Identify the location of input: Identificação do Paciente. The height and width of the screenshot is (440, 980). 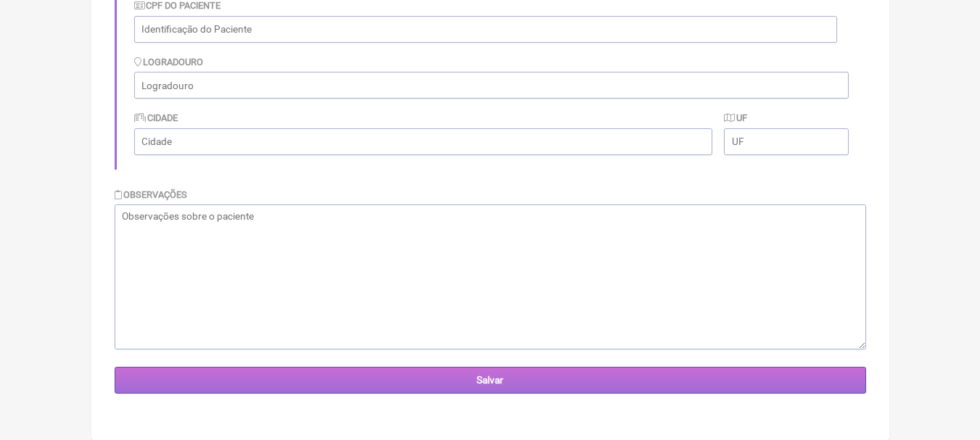
(485, 29).